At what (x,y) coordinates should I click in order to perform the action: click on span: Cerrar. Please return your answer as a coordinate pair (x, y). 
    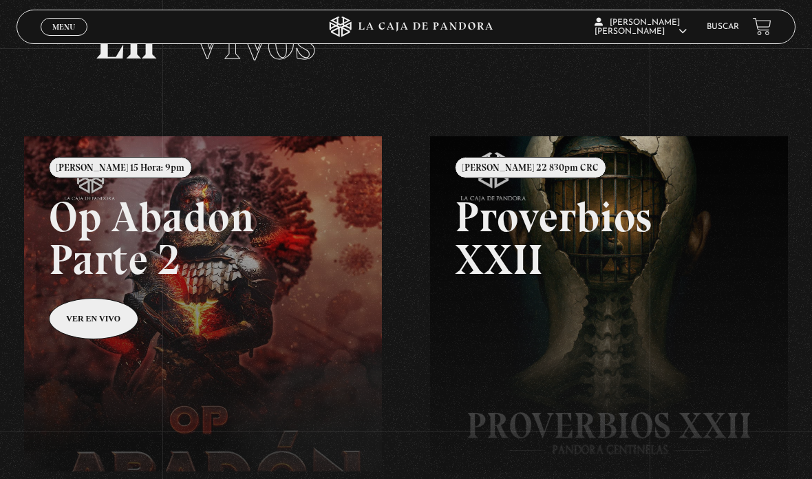
    Looking at the image, I should click on (64, 39).